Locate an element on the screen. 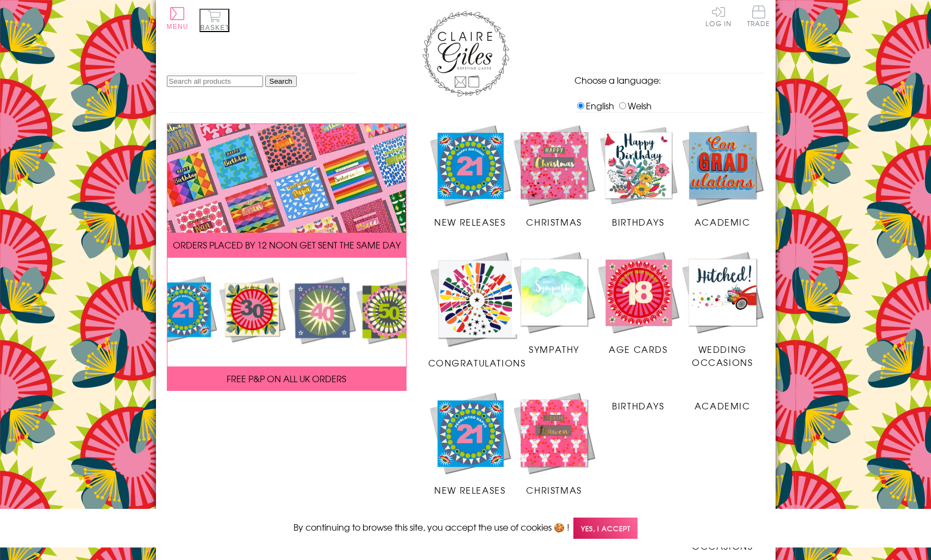 The width and height of the screenshot is (931, 560). span: Wedding Occasions is located at coordinates (722, 356).